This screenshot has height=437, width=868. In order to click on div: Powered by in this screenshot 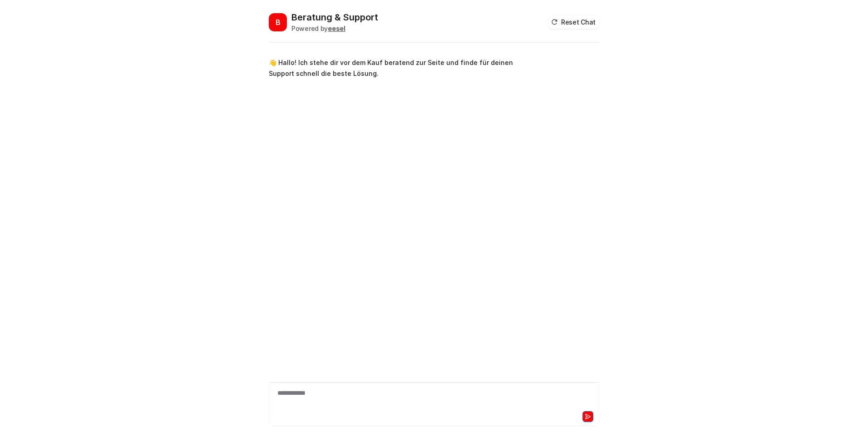, I will do `click(335, 28)`.